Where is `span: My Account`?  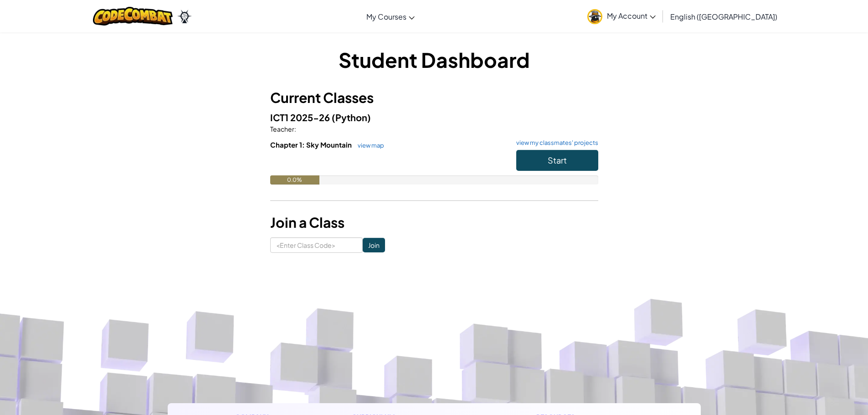
span: My Account is located at coordinates (631, 15).